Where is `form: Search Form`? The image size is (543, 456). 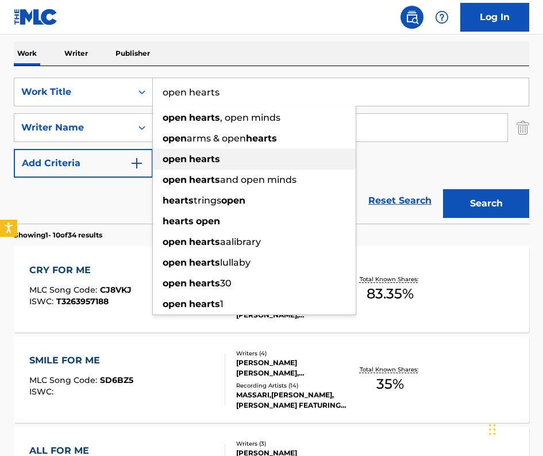 form: Search Form is located at coordinates (271, 151).